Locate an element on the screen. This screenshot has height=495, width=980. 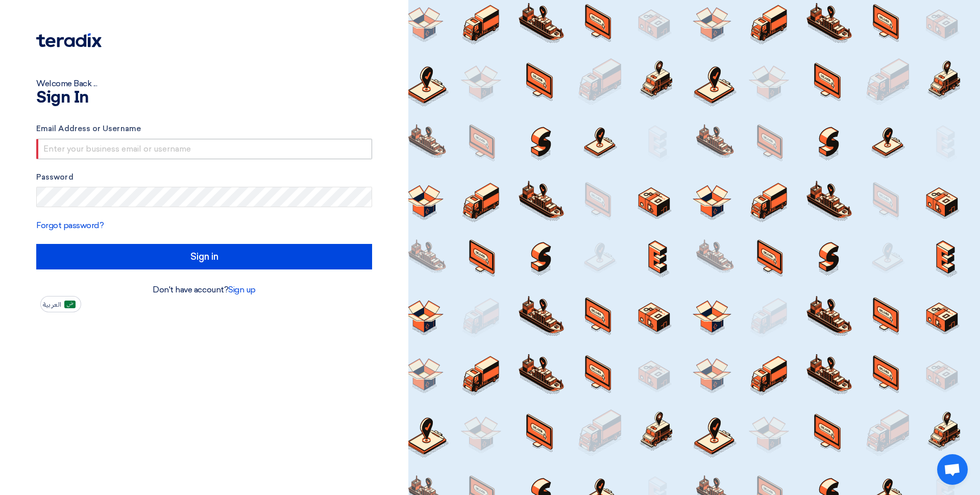
h1: Sign In is located at coordinates (204, 98).